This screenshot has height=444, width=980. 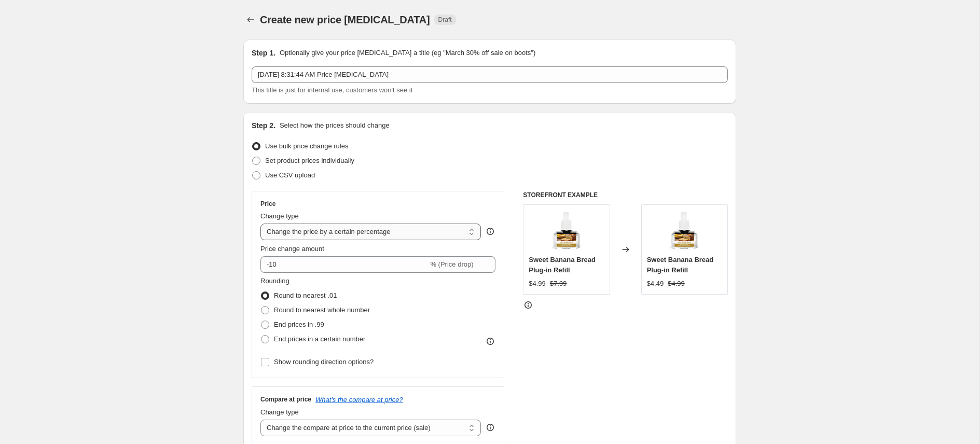 I want to click on span: End prices in a certain number, so click(x=320, y=339).